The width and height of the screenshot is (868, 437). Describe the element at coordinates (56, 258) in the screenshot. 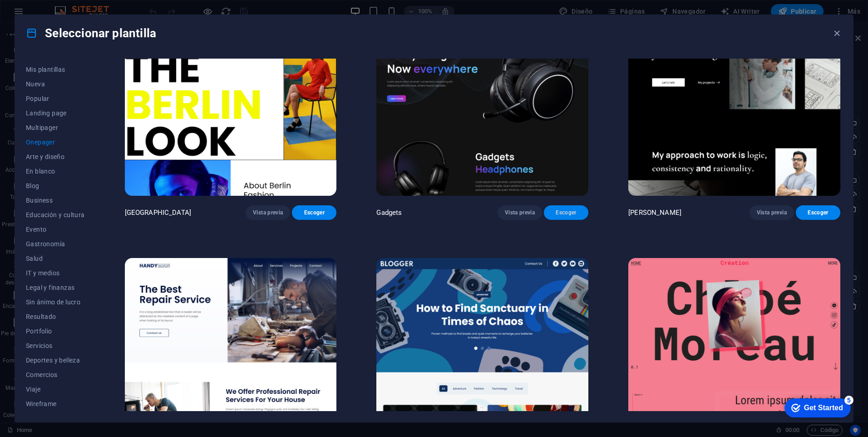

I see `button: Salud` at that location.